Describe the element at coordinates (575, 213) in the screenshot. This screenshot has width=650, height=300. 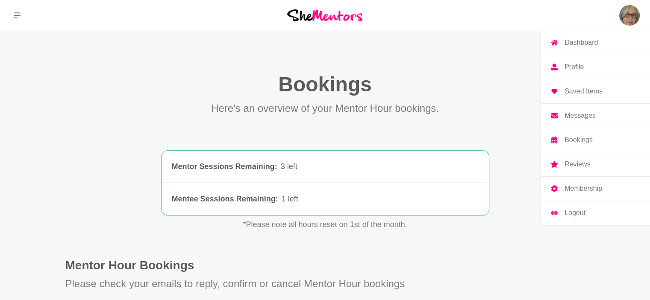
I see `p: Logout` at that location.